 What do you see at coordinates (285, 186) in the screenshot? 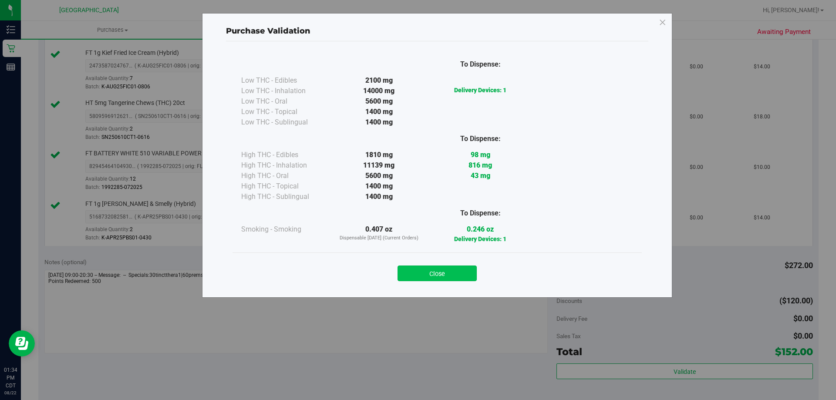
I see `div: High THC - Topical` at bounding box center [285, 186].